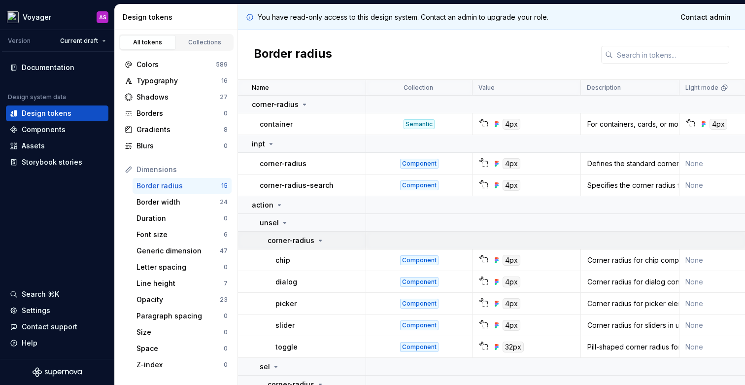 Image resolution: width=745 pixels, height=385 pixels. What do you see at coordinates (176, 130) in the screenshot?
I see `a: Gradients8` at bounding box center [176, 130].